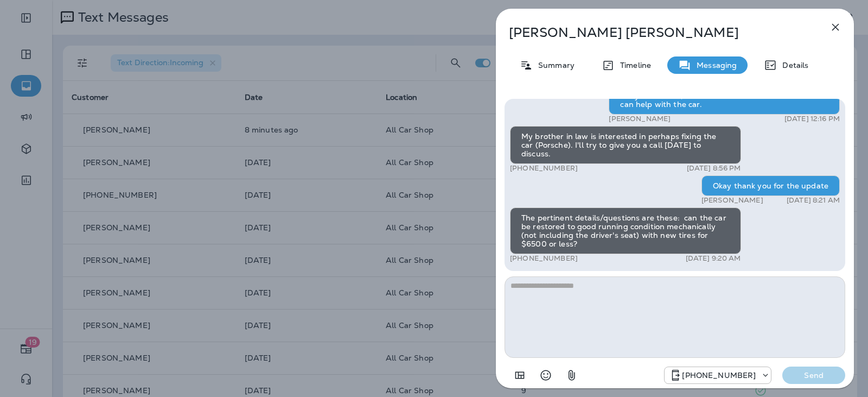 This screenshot has width=868, height=397. What do you see at coordinates (793, 65) in the screenshot?
I see `p: Details` at bounding box center [793, 65].